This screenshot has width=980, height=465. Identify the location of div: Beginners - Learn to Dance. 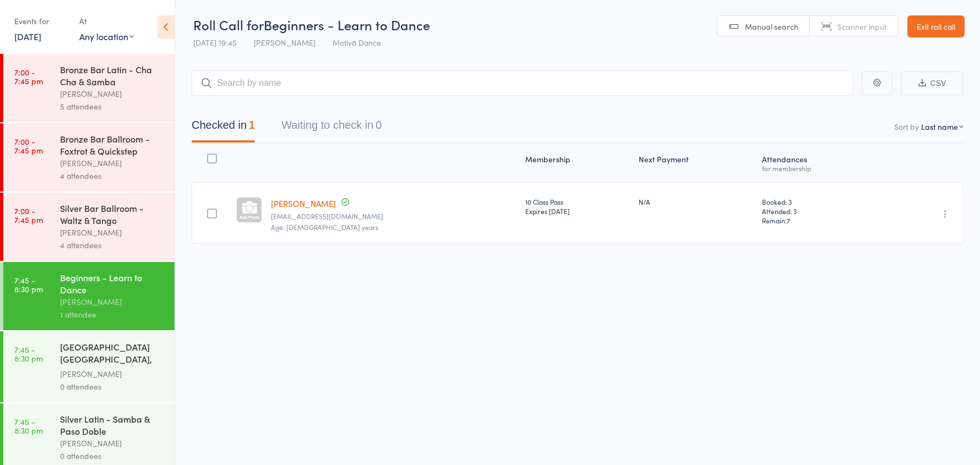
(112, 284).